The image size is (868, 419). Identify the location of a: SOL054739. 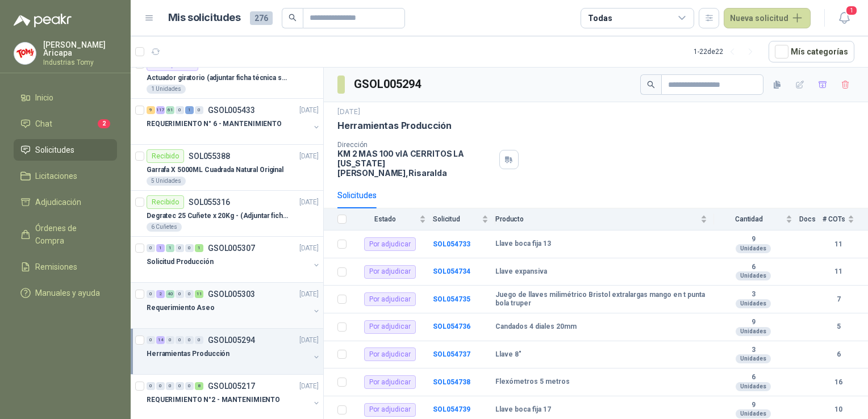
(452, 410).